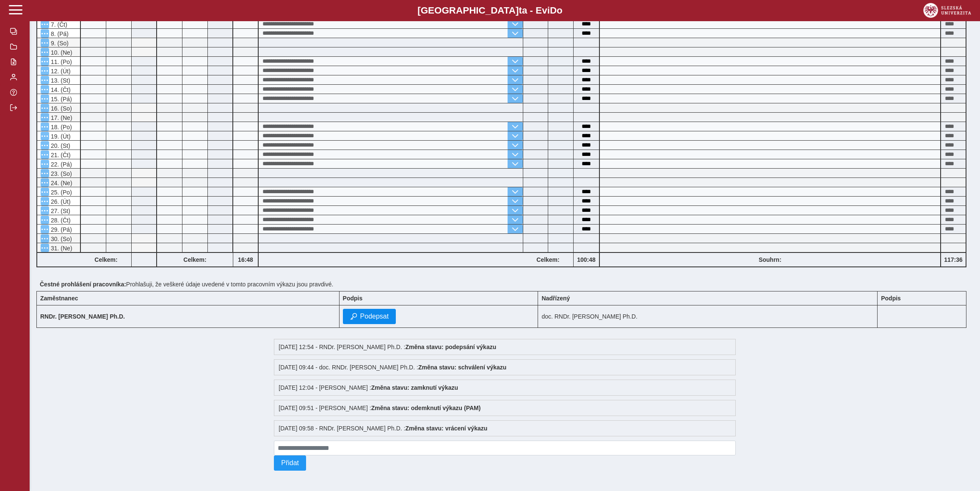  What do you see at coordinates (59, 146) in the screenshot?
I see `span: 20. (St)` at bounding box center [59, 146].